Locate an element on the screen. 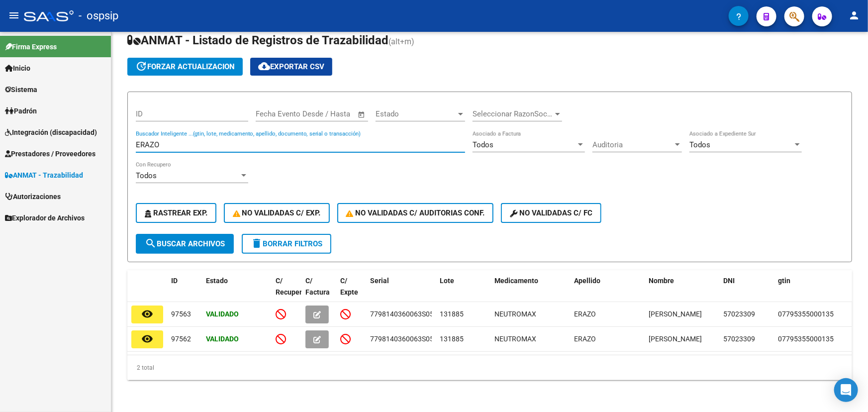 Image resolution: width=868 pixels, height=412 pixels. input: Fecha inicio is located at coordinates (275, 114).